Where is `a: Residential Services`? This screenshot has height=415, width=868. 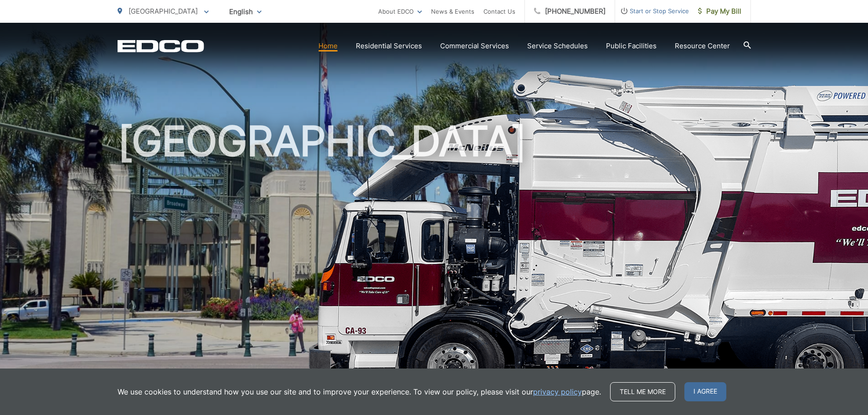
a: Residential Services is located at coordinates (389, 46).